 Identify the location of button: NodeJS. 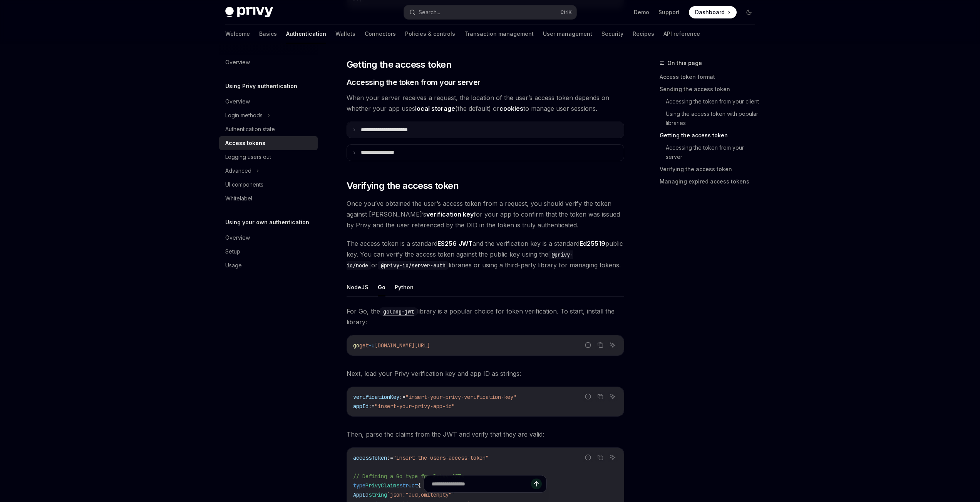
(357, 287).